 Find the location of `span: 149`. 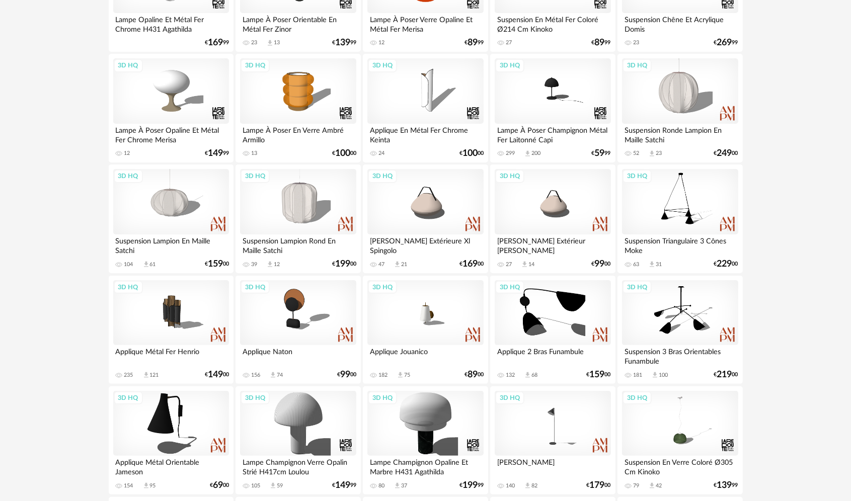

span: 149 is located at coordinates (215, 375).